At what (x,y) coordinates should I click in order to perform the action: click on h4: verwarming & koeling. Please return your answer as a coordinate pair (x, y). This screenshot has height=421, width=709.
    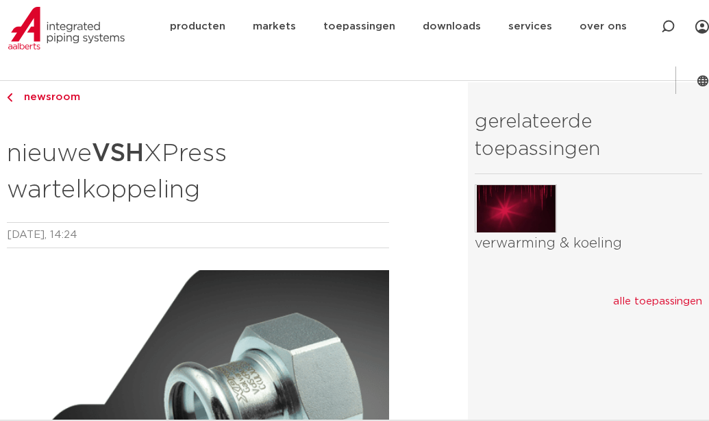
    Looking at the image, I should click on (548, 243).